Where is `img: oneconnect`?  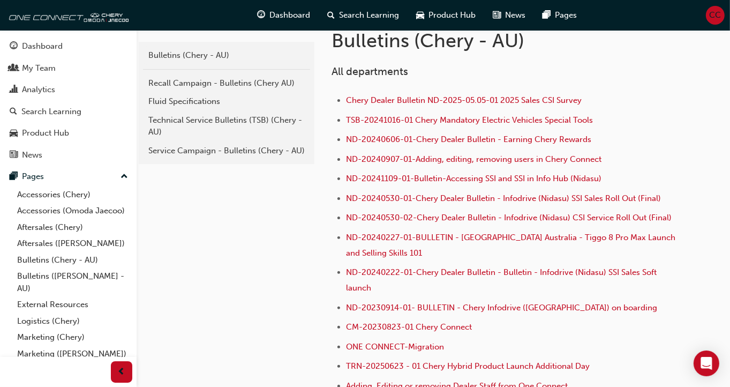 img: oneconnect is located at coordinates (67, 15).